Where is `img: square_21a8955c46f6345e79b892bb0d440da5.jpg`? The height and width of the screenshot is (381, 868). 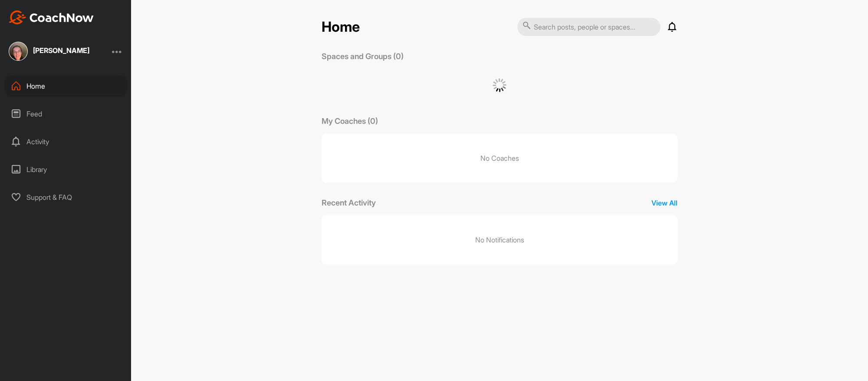 img: square_21a8955c46f6345e79b892bb0d440da5.jpg is located at coordinates (18, 51).